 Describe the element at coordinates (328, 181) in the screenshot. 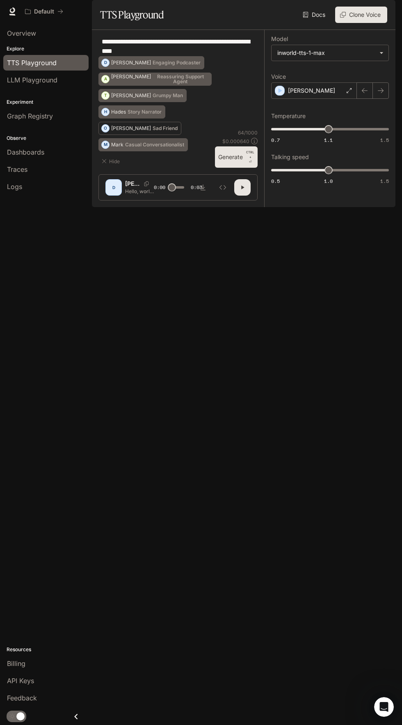

I see `span: 1.0` at that location.